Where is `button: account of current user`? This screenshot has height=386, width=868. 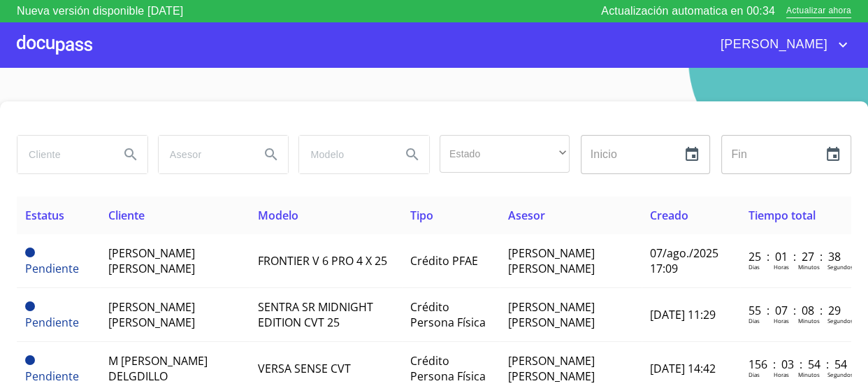 button: account of current user is located at coordinates (780, 45).